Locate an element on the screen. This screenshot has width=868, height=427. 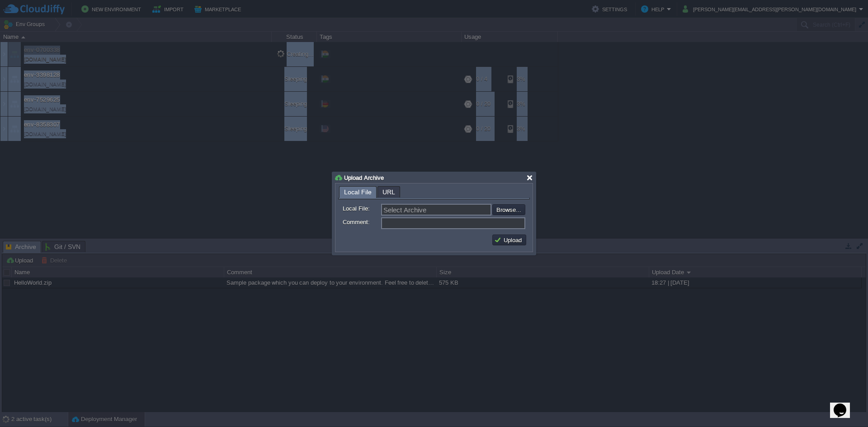
label: Local File: is located at coordinates (361, 208).